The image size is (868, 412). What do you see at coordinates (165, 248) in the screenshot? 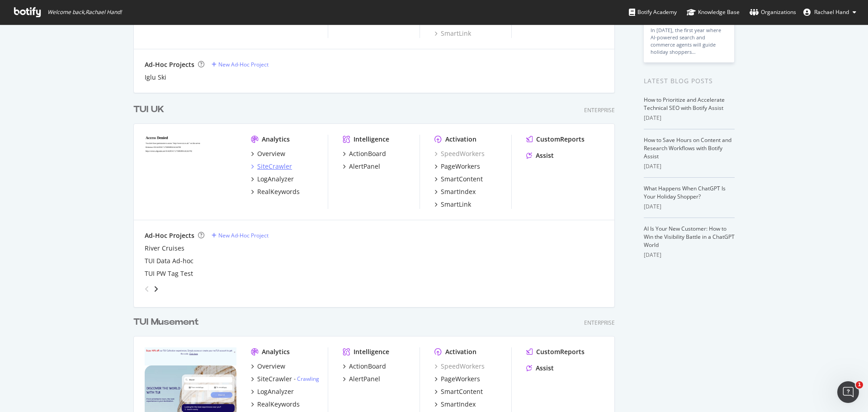
I see `div: River Cruises` at bounding box center [165, 248].